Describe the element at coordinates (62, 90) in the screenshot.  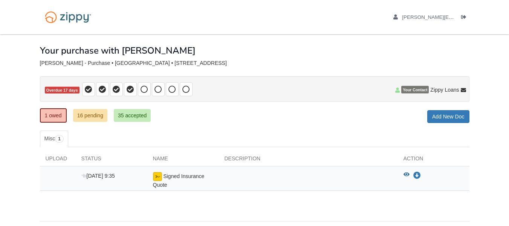
I see `span: Overdue 17 days` at that location.